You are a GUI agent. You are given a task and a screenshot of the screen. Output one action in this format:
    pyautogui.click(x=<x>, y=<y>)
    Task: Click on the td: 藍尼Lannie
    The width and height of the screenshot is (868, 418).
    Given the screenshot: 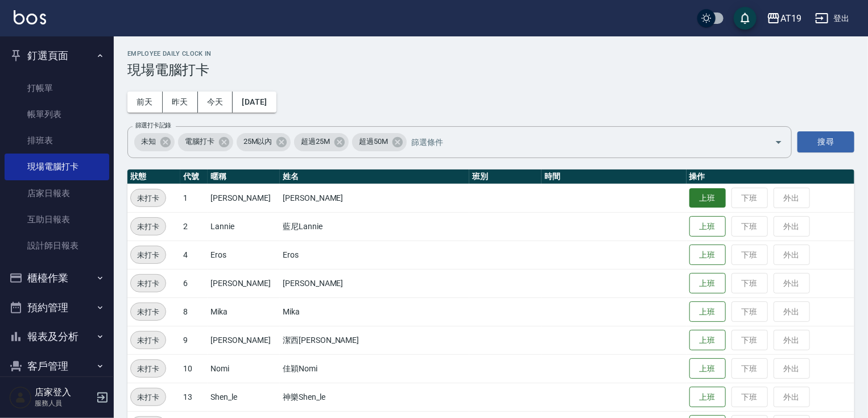 What is the action you would take?
    pyautogui.click(x=375, y=227)
    